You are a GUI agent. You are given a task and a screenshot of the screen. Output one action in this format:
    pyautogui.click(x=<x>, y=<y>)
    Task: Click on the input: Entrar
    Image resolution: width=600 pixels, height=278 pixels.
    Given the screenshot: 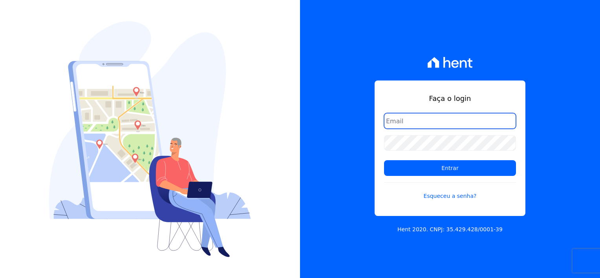 What is the action you would take?
    pyautogui.click(x=450, y=168)
    